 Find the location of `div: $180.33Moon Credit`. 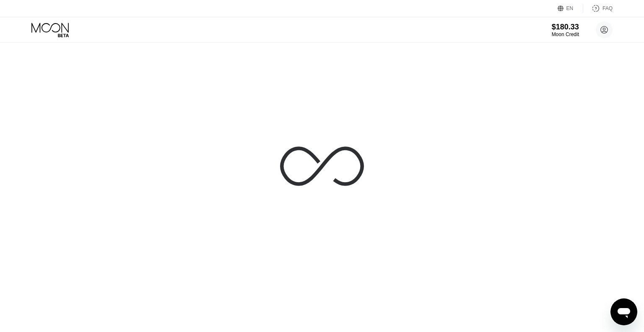

div: $180.33Moon Credit is located at coordinates (565, 30).